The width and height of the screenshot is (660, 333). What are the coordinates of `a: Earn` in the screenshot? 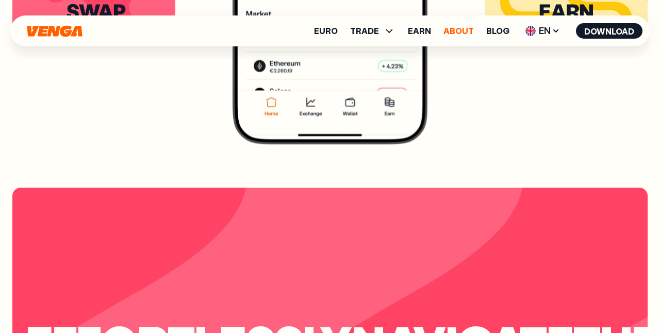 It's located at (419, 31).